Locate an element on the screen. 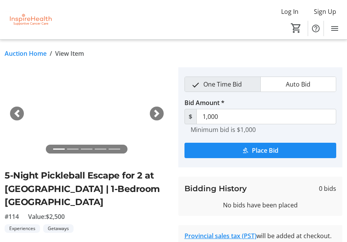 The image size is (347, 242). span: Value: $2,500 is located at coordinates (46, 217).